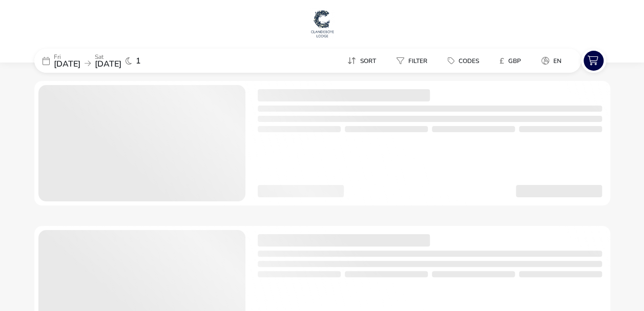 The width and height of the screenshot is (644, 311). What do you see at coordinates (513, 61) in the screenshot?
I see `naf-pibe-menu-bar-item: £GBP` at bounding box center [513, 61].